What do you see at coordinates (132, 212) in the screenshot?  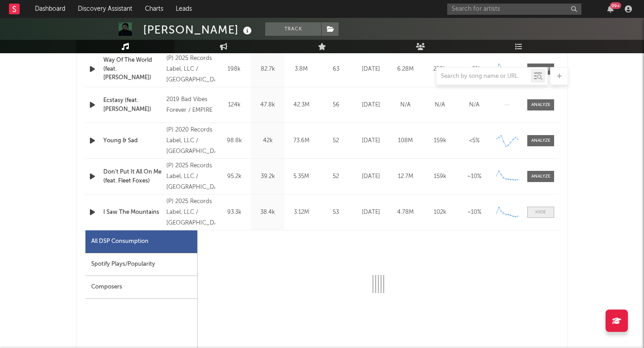 I see `div: I Saw The Mountains` at bounding box center [132, 212].